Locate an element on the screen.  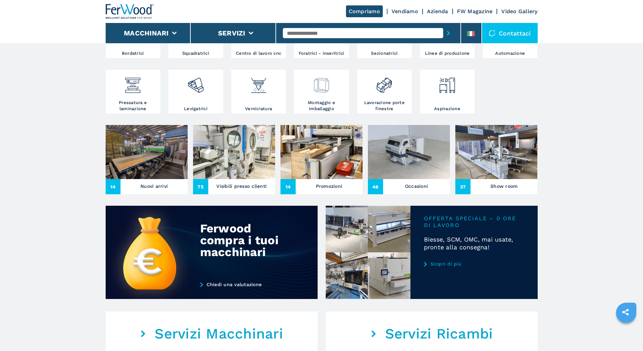
a: Chiedi una valutazione is located at coordinates (247, 284).